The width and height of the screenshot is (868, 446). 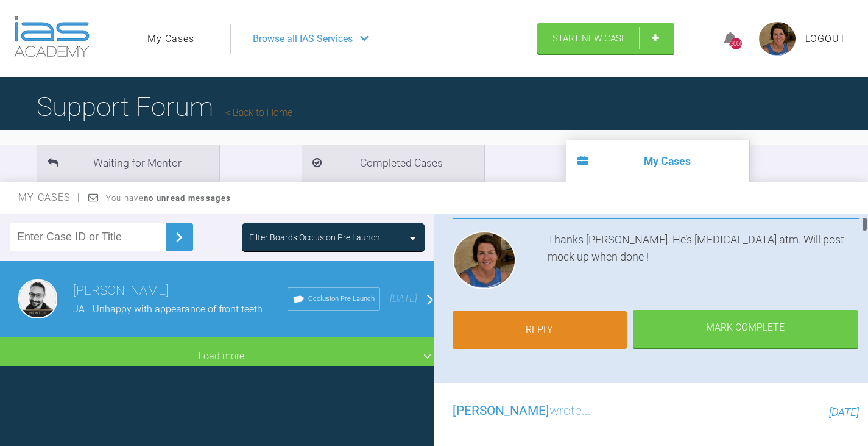 I want to click on li: My Cases, so click(x=658, y=161).